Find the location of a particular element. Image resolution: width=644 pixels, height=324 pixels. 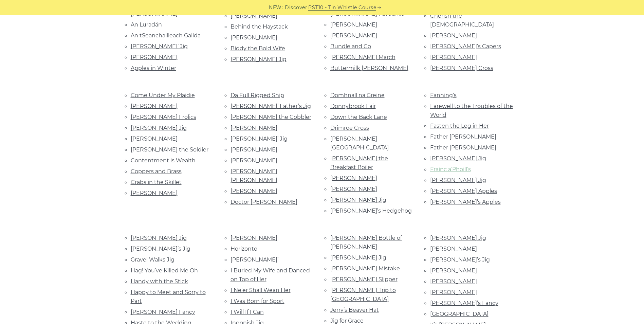

a: Farewell to the Troubles of the World is located at coordinates (471, 110).